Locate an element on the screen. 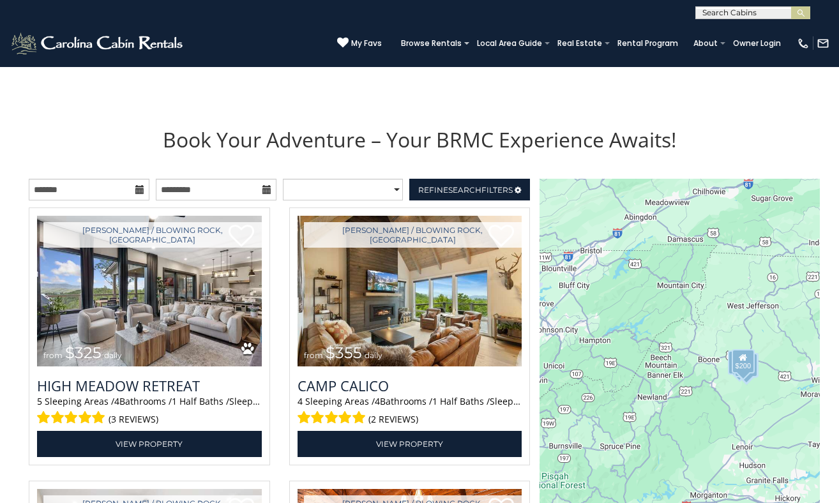  span: 13 is located at coordinates (265, 401).